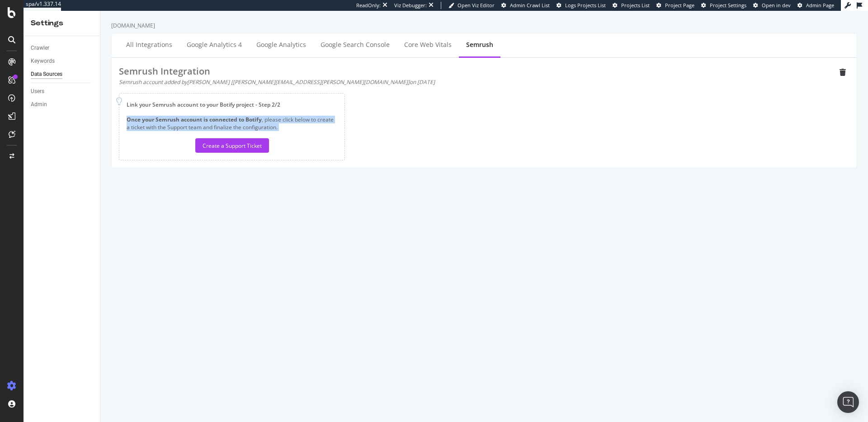  Describe the element at coordinates (232, 145) in the screenshot. I see `button: Create a Support Ticket` at that location.